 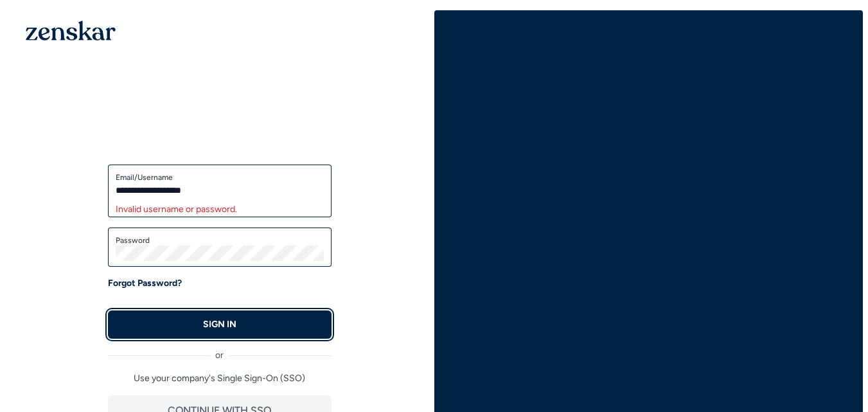 What do you see at coordinates (220, 379) in the screenshot?
I see `p: Use your company's Single Sign-On (SSO)` at bounding box center [220, 379].